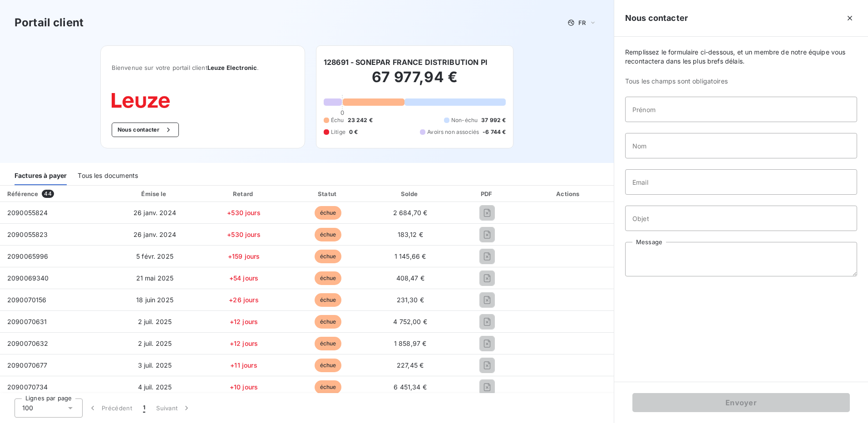 This screenshot has width=868, height=423. I want to click on span: 1, so click(144, 409).